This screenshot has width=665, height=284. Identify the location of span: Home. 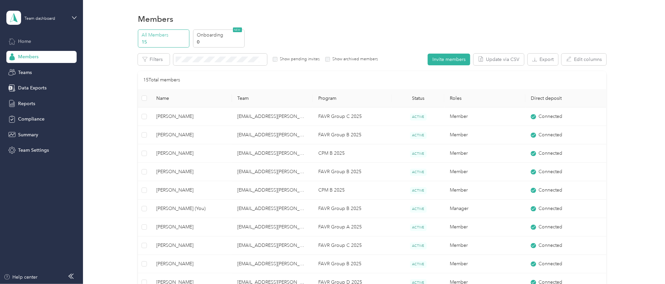
(24, 41).